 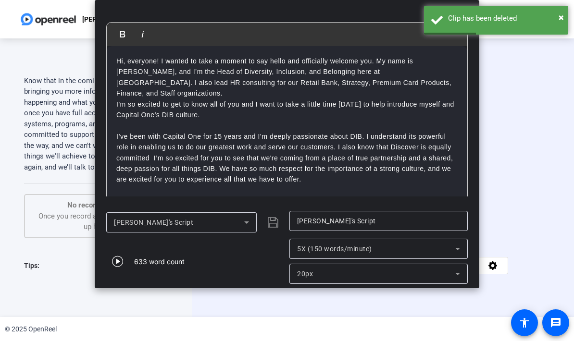 What do you see at coordinates (96, 266) in the screenshot?
I see `div: Tips:` at bounding box center [96, 266].